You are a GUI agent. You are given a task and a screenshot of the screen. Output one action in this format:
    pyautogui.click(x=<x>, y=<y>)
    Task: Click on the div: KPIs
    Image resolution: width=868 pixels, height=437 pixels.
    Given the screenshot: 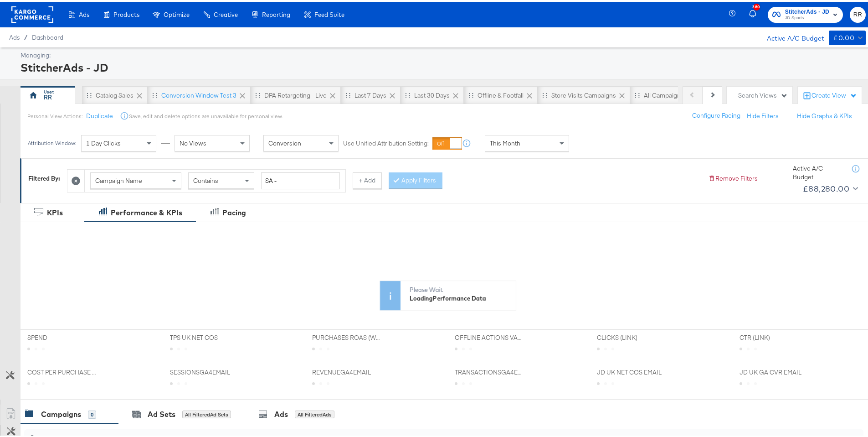 What is the action you would take?
    pyautogui.click(x=55, y=211)
    